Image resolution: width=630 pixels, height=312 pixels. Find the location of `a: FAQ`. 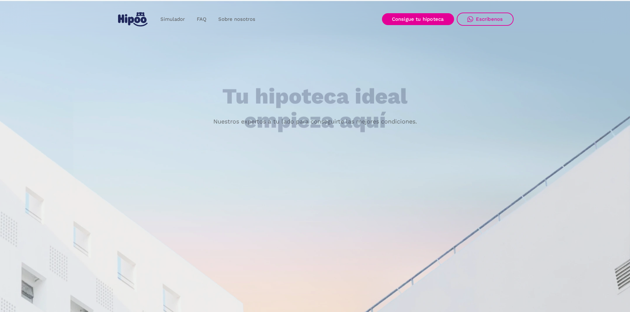

a: FAQ is located at coordinates (201, 19).